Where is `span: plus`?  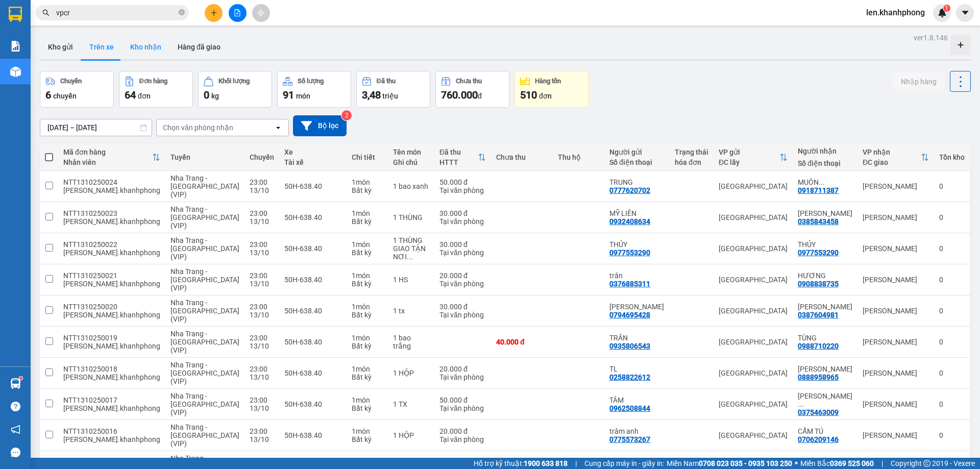 span: plus is located at coordinates (214, 13).